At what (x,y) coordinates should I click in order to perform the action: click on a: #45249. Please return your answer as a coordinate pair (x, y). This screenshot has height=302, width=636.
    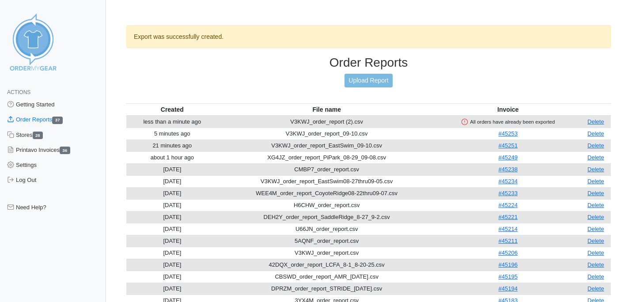
    Looking at the image, I should click on (508, 157).